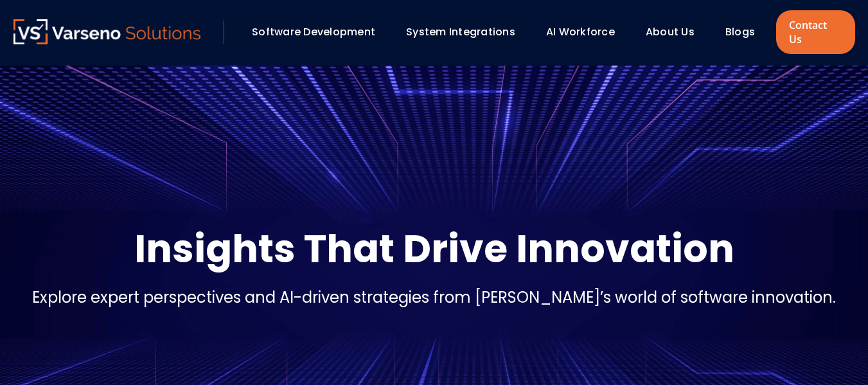  Describe the element at coordinates (320, 33) in the screenshot. I see `div: Software Development` at that location.